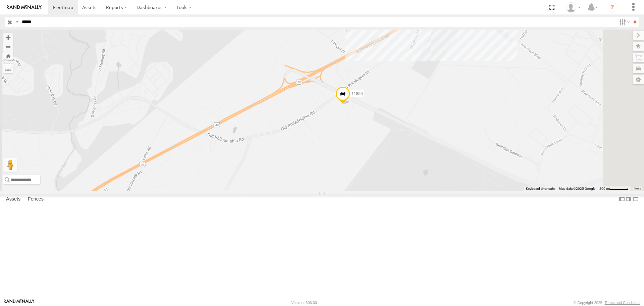  I want to click on span: 200 m, so click(604, 188).